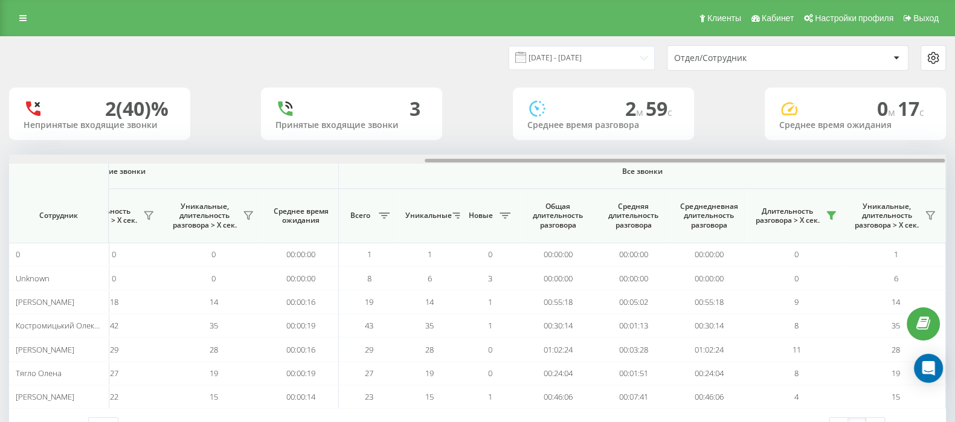 The width and height of the screenshot is (955, 422). I want to click on span: 42, so click(114, 325).